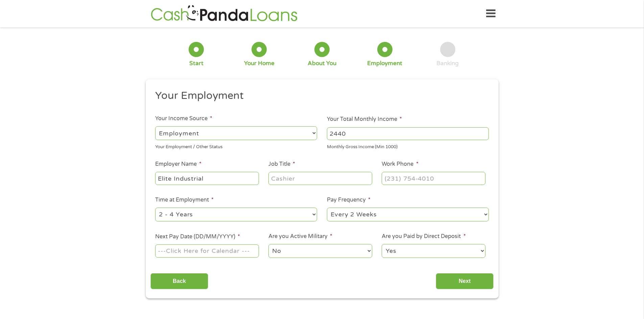 The height and width of the screenshot is (319, 644). Describe the element at coordinates (179, 281) in the screenshot. I see `input: Back` at that location.